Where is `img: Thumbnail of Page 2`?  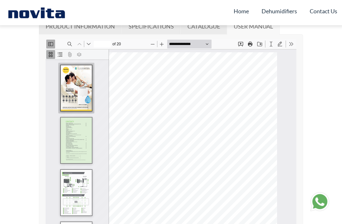
img: Thumbnail of Page 2 is located at coordinates (31, 101).